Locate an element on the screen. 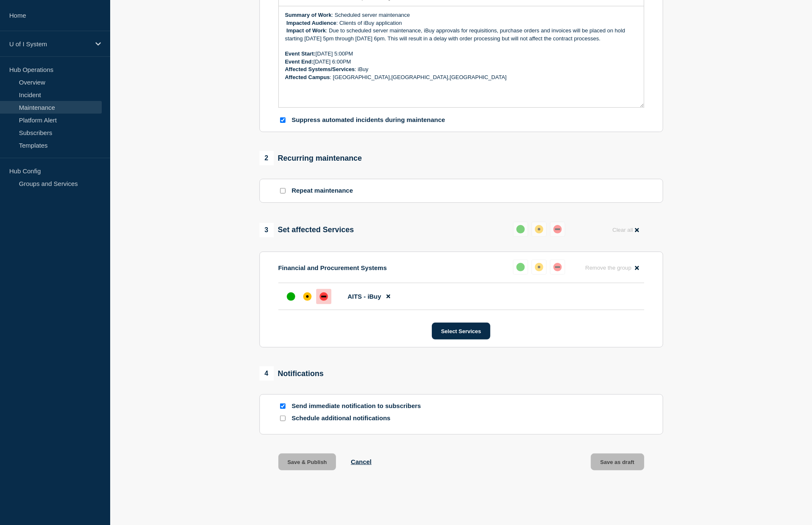 The image size is (812, 525). button: Select Services is located at coordinates (461, 331).